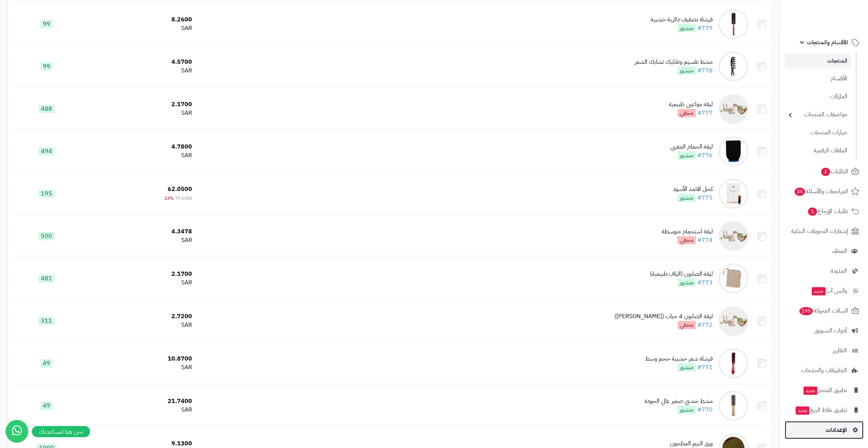 Image resolution: width=868 pixels, height=448 pixels. Describe the element at coordinates (824, 211) in the screenshot. I see `a: طلبات الإرجاع1` at that location.